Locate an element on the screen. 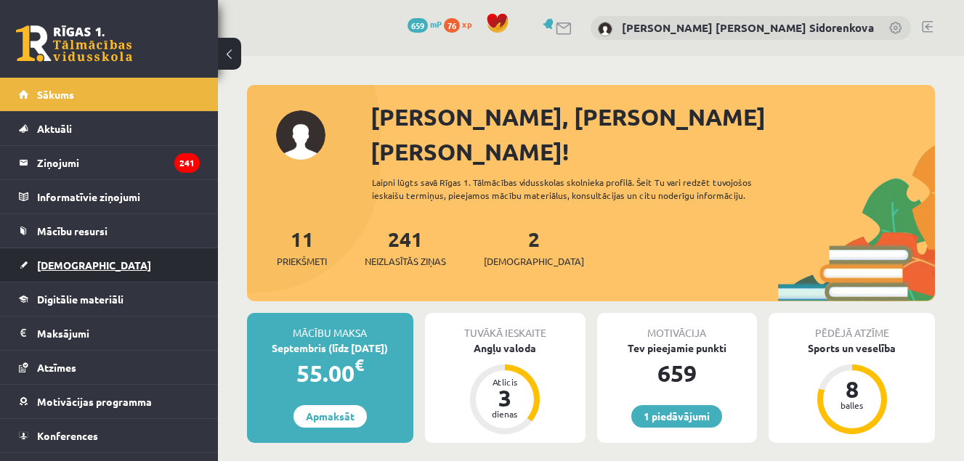 Image resolution: width=964 pixels, height=461 pixels. i: 241 is located at coordinates (187, 163).